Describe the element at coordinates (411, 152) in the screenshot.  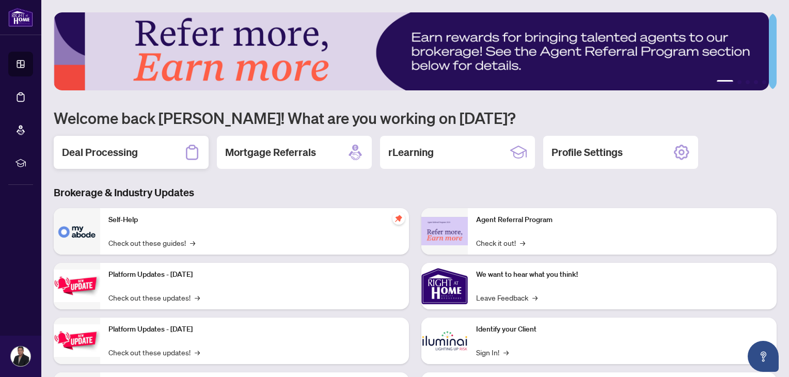
I see `h2: rLearning` at that location.